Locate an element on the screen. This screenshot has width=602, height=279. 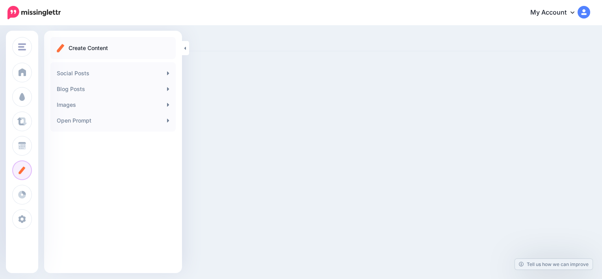
a: Blog Posts is located at coordinates (113, 89).